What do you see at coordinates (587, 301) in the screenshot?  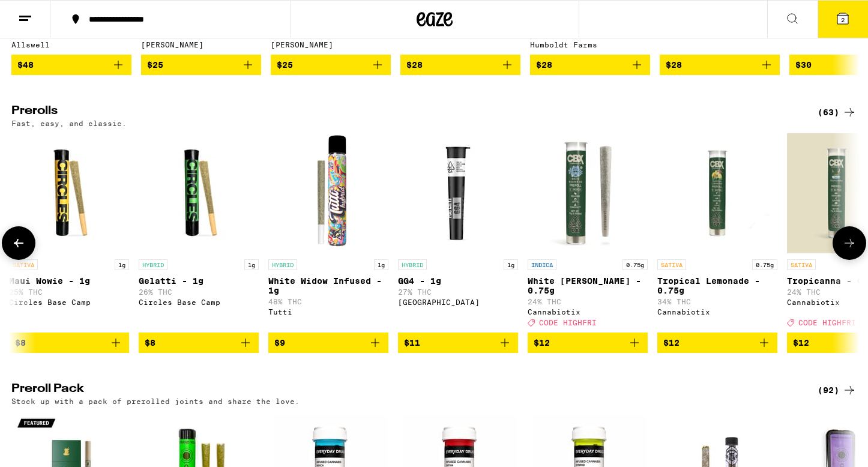 I see `p: 24% THC` at bounding box center [587, 301].